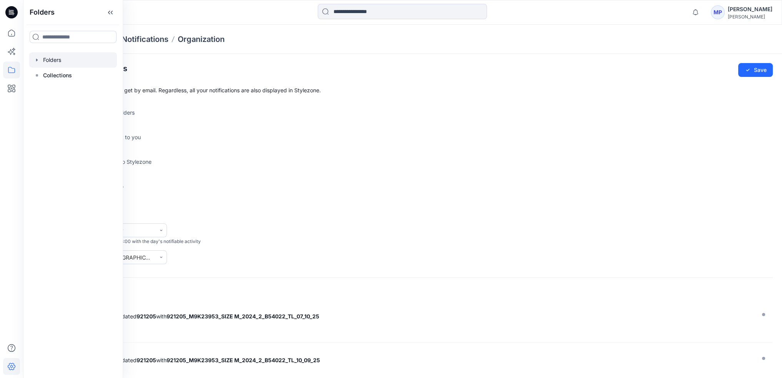 The height and width of the screenshot is (378, 782). I want to click on a: Organization, so click(201, 39).